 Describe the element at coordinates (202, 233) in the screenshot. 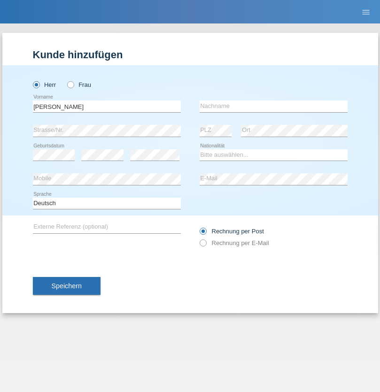

I see `input: Rechnung per Post` at that location.